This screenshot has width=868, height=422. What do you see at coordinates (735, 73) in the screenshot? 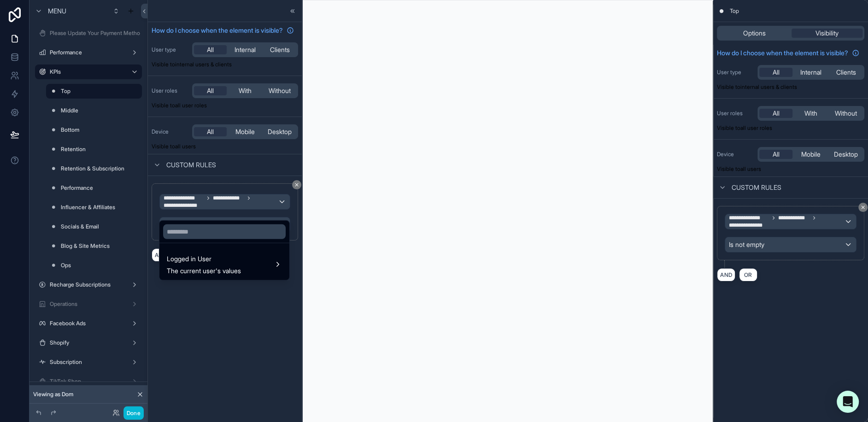
I see `label: User type` at bounding box center [735, 73].